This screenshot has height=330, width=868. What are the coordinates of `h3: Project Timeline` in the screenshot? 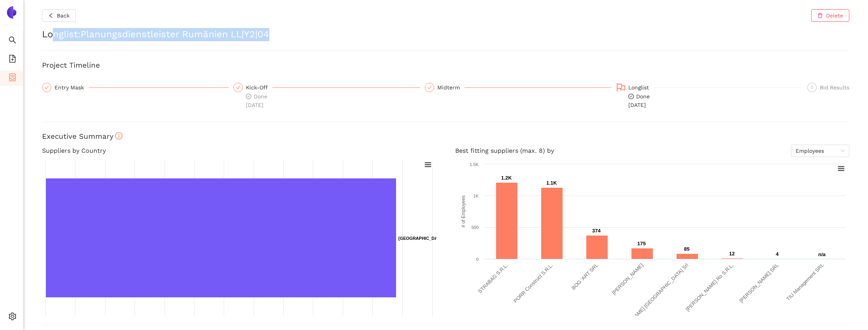 It's located at (445, 65).